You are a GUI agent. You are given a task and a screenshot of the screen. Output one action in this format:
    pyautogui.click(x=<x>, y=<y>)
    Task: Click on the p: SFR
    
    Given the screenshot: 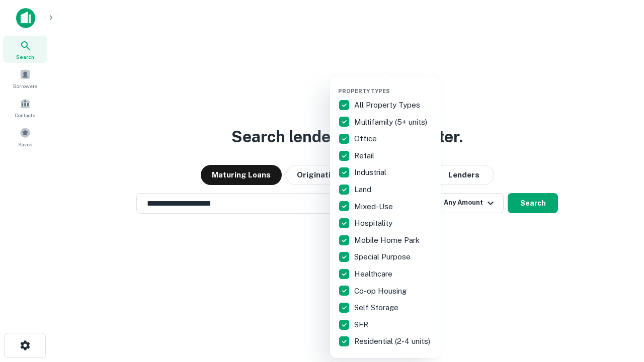 What is the action you would take?
    pyautogui.click(x=362, y=325)
    